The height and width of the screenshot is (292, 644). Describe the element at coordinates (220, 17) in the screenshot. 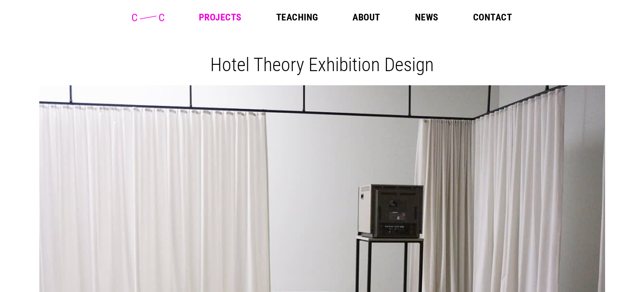

I see `a: Projects` at that location.